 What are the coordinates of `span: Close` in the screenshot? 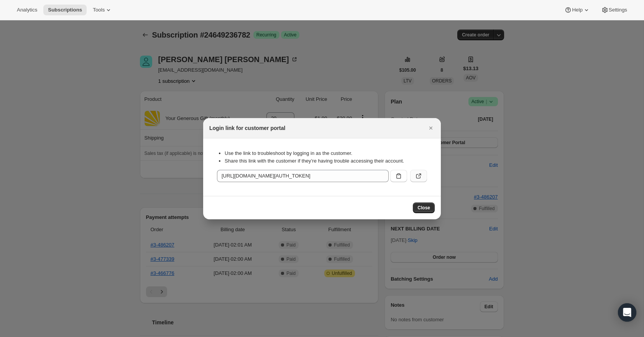 It's located at (424, 207).